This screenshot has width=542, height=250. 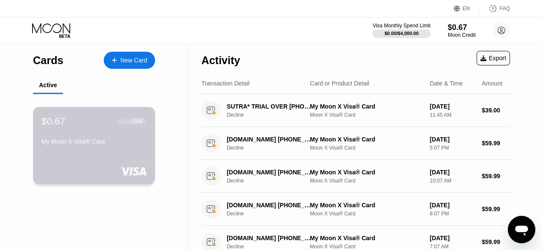 What do you see at coordinates (493, 58) in the screenshot?
I see `div: Export` at bounding box center [493, 58].